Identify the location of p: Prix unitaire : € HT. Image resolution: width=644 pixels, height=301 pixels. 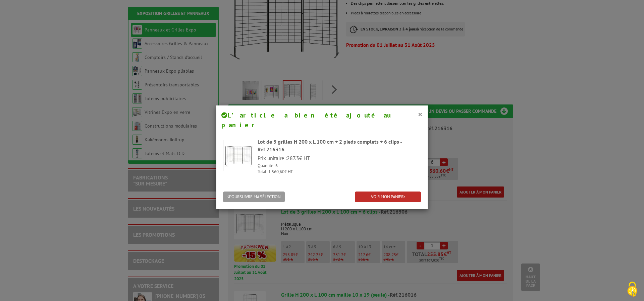
(339, 158).